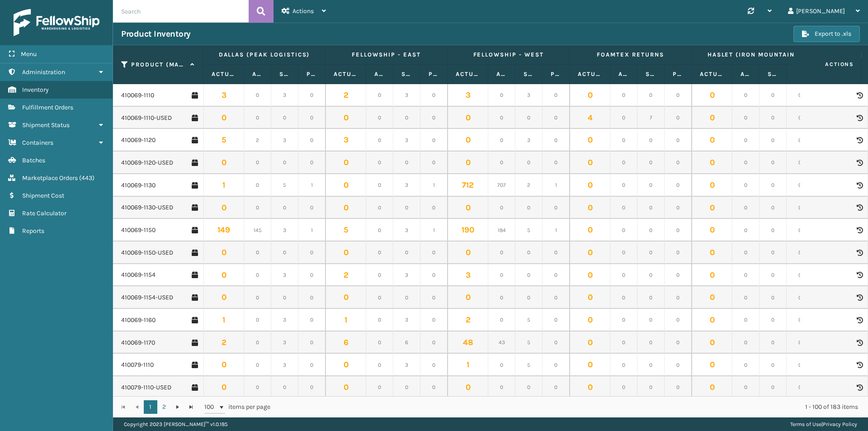  I want to click on button: Export to .xls, so click(826, 34).